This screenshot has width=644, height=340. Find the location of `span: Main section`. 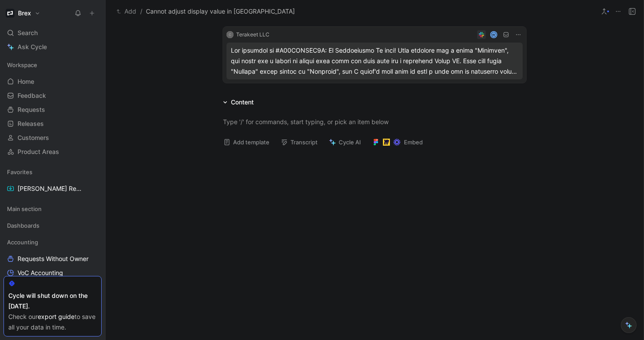

span: Main section is located at coordinates (24, 209).